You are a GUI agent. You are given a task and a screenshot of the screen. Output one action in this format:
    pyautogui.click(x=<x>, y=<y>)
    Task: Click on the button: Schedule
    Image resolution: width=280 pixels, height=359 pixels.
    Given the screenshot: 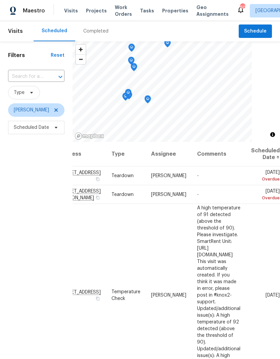 What is the action you would take?
    pyautogui.click(x=255, y=31)
    